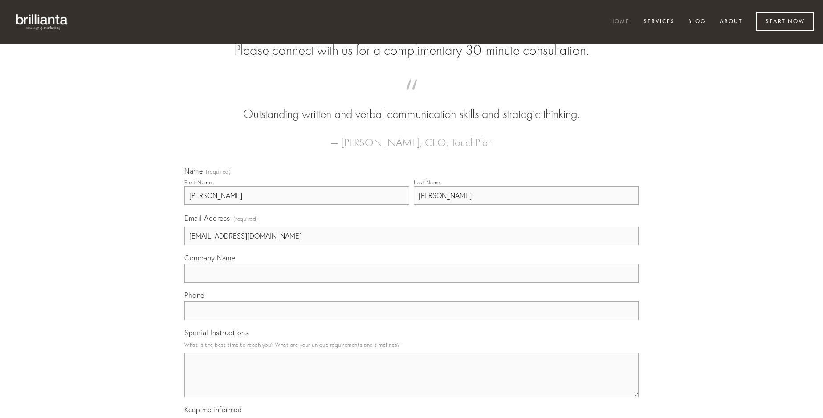  I want to click on a: About, so click(730, 22).